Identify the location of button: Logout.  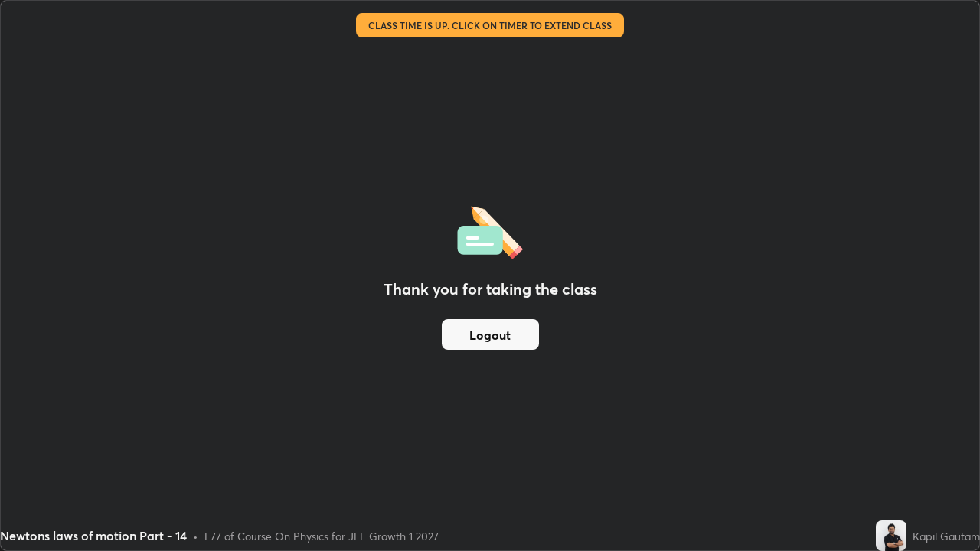
(490, 334).